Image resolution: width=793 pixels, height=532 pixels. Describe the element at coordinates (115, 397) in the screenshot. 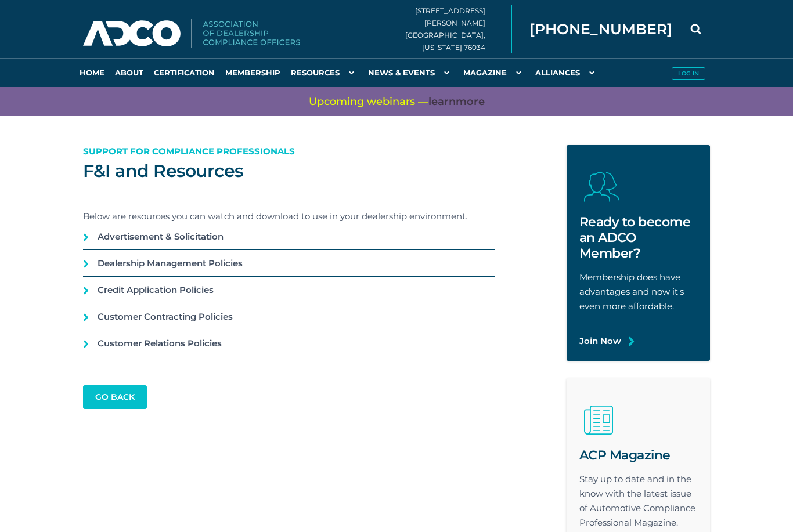

I see `a: go back` at that location.